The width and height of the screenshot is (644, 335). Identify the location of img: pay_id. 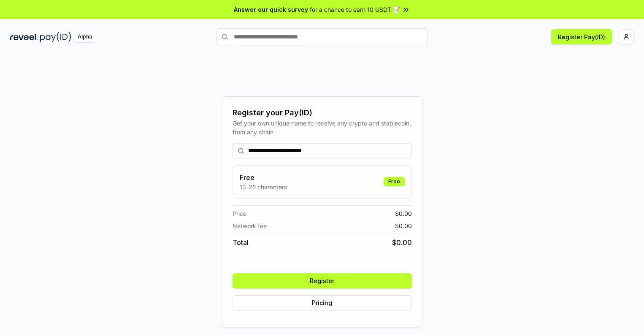
(56, 37).